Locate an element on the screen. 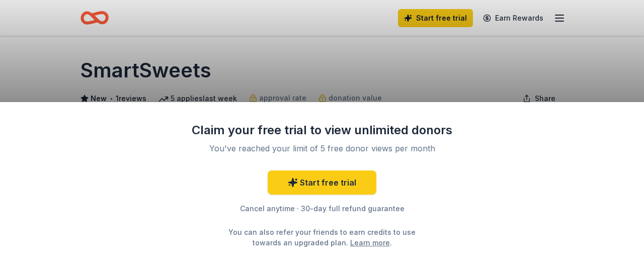 This screenshot has height=268, width=644. div: Claim your free trial to view unlimited donors is located at coordinates (322, 130).